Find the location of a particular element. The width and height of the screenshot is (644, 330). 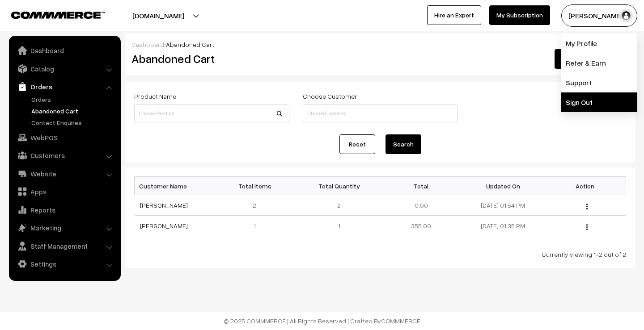

input: Choose Customer is located at coordinates (380, 114).